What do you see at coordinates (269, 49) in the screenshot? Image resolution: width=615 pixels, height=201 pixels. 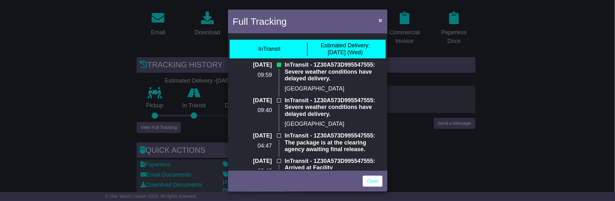 I see `div: InTransit` at bounding box center [269, 49].